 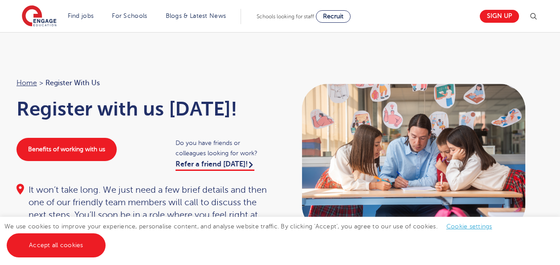 What do you see at coordinates (81, 16) in the screenshot?
I see `a: Find jobs` at bounding box center [81, 16].